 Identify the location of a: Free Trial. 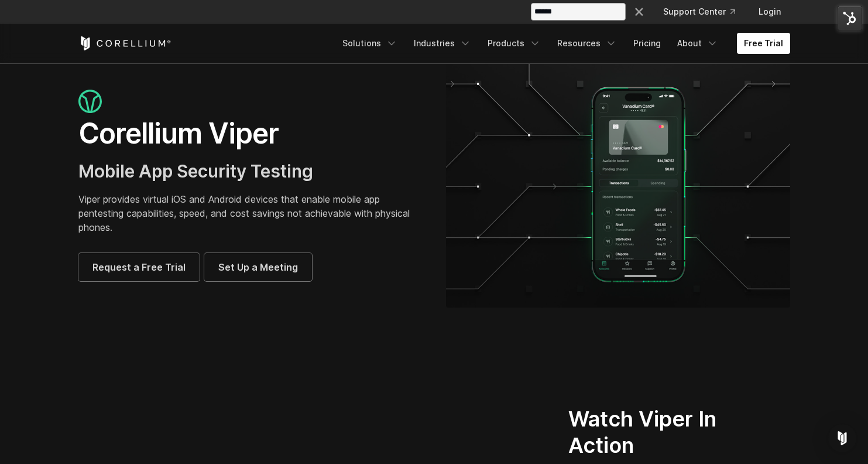
(763, 43).